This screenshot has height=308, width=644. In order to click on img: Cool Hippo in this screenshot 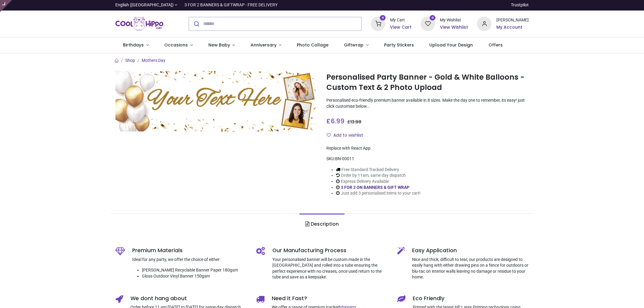, I will do `click(139, 24)`.